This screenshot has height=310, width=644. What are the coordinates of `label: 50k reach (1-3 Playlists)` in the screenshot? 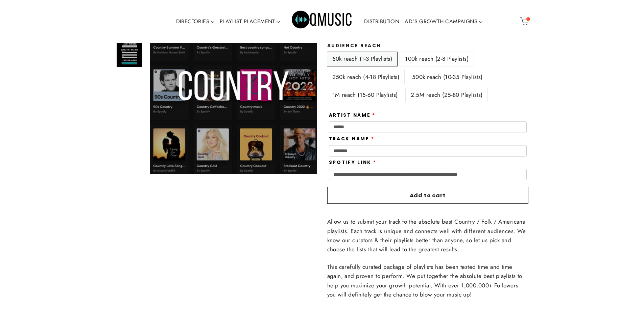 It's located at (362, 59).